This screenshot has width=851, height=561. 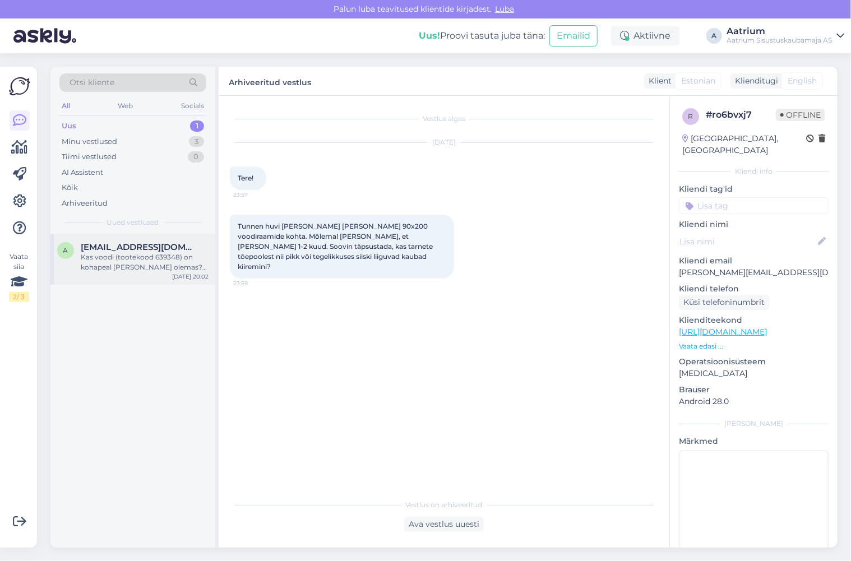 What do you see at coordinates (133, 222) in the screenshot?
I see `span: Uued vestlused` at bounding box center [133, 222].